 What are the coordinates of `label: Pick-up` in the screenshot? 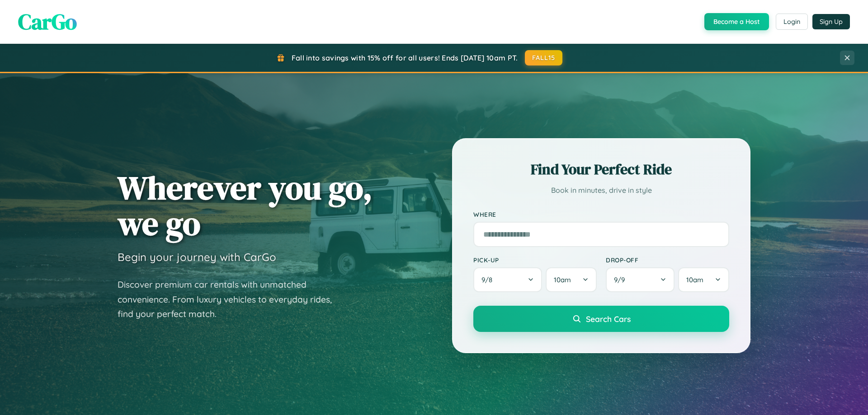 It's located at (535, 259).